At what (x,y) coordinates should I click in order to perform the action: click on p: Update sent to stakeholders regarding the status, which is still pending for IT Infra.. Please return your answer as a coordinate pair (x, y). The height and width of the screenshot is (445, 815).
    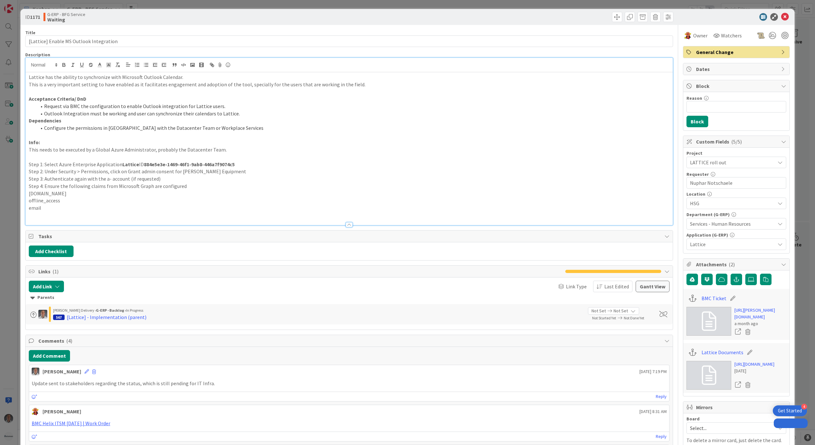
    Looking at the image, I should click on (349, 383).